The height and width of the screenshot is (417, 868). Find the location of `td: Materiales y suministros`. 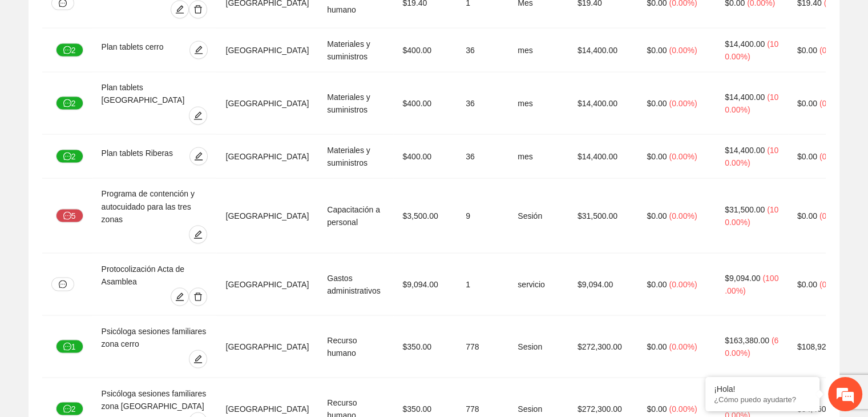

td: Materiales y suministros is located at coordinates (355, 156).